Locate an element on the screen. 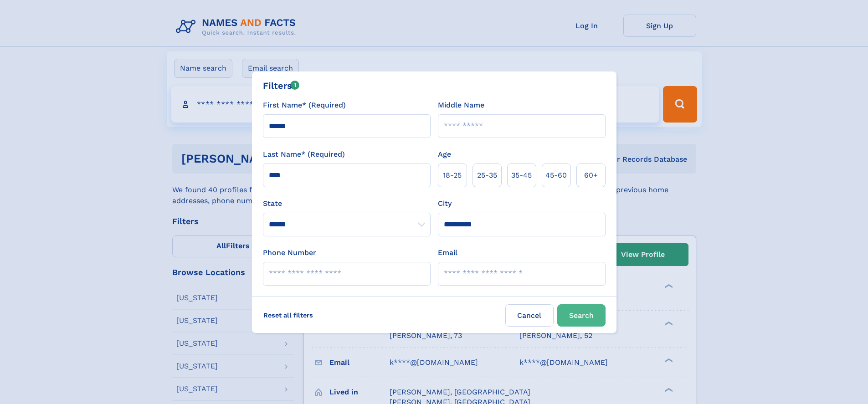  label: State is located at coordinates (347, 203).